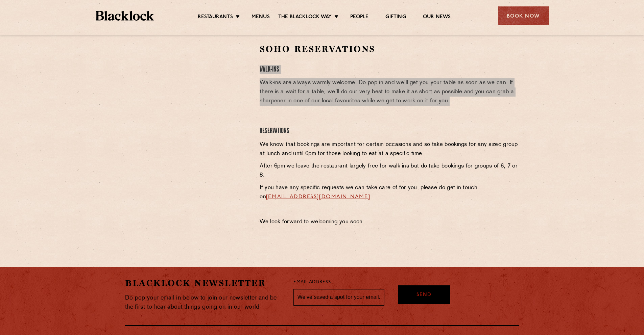 This screenshot has height=335, width=644. I want to click on h4: Reservations, so click(389, 131).